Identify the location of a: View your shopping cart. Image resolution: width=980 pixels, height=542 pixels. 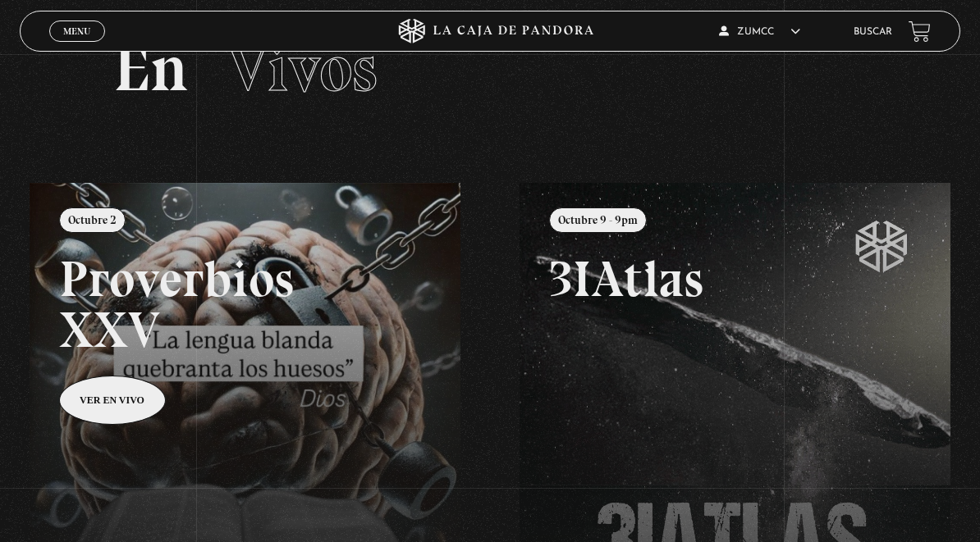
(919, 31).